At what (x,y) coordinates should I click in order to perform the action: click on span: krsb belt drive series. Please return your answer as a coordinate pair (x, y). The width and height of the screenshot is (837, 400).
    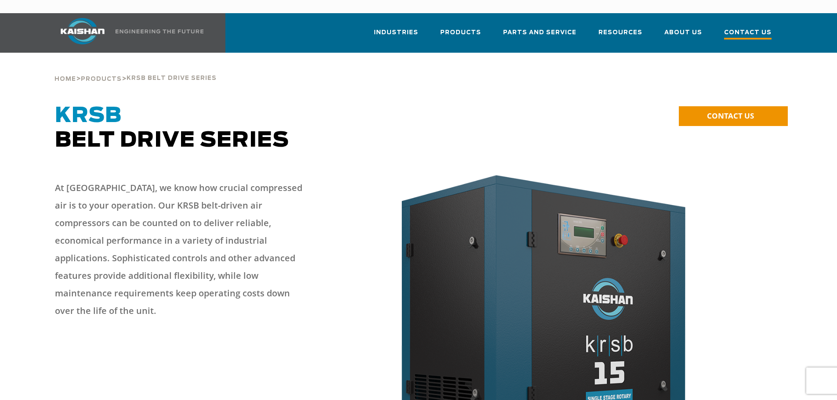
    Looking at the image, I should click on (171, 78).